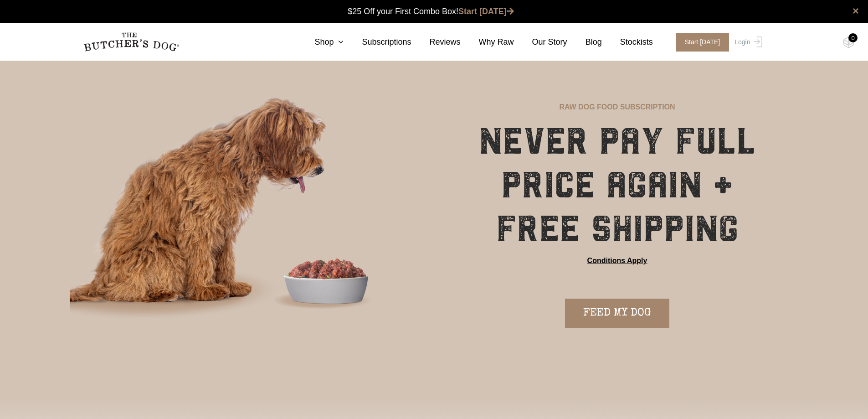 Image resolution: width=868 pixels, height=419 pixels. Describe the element at coordinates (848, 43) in the screenshot. I see `img: TBD_Cart-Empty.png` at that location.